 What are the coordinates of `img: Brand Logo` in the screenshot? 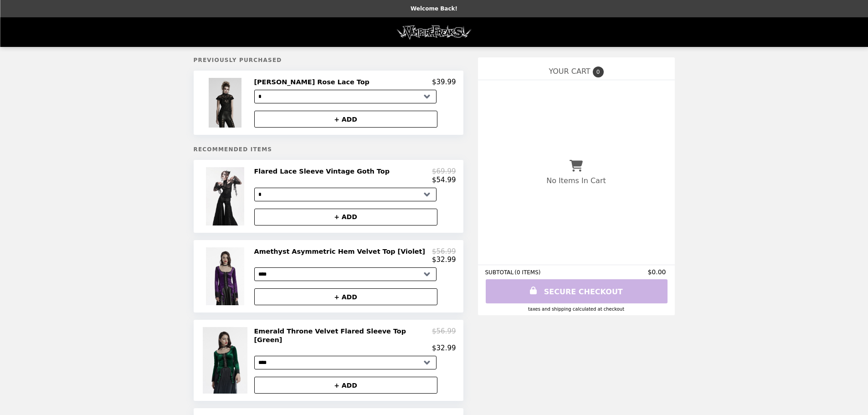 It's located at (434, 32).